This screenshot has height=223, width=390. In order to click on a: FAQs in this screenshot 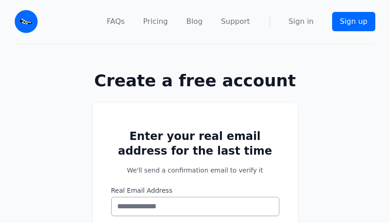, I will do `click(115, 22)`.